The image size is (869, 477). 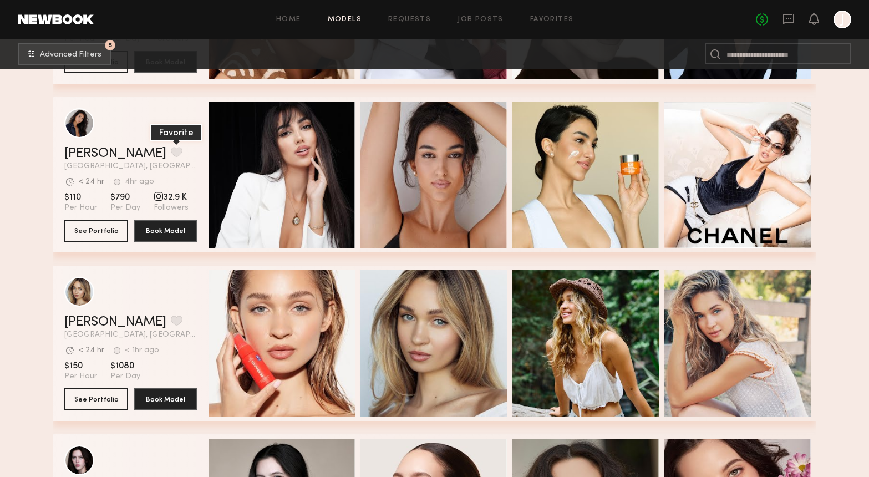 I want to click on span: $110, so click(x=80, y=198).